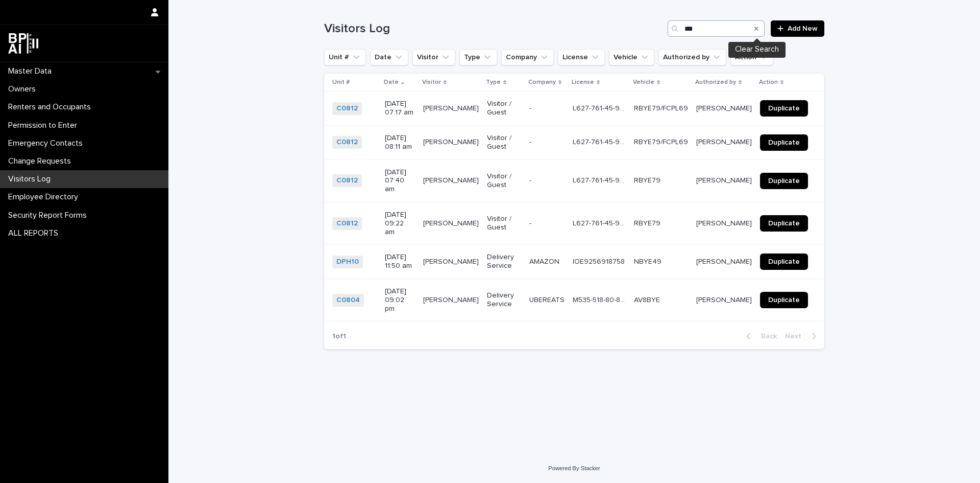  Describe the element at coordinates (716, 82) in the screenshot. I see `p: Authorized by` at that location.